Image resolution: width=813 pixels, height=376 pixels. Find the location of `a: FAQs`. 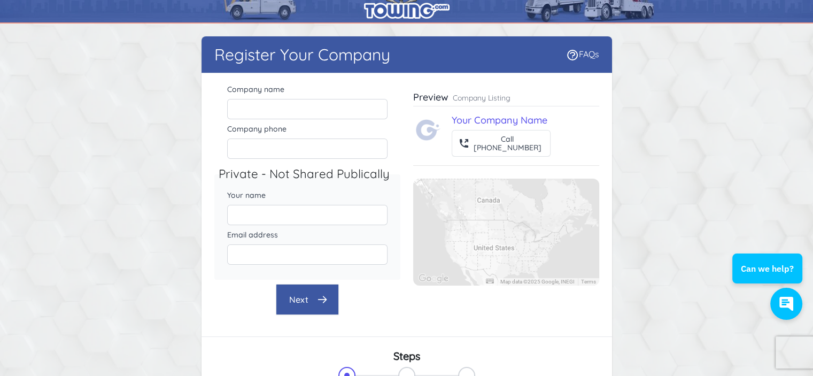

a: FAQs is located at coordinates (582, 54).